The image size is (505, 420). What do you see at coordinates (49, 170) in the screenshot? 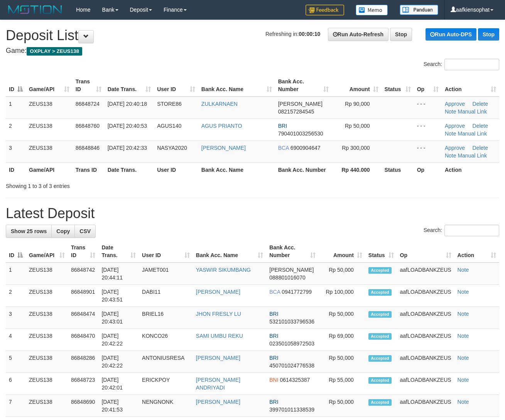
I see `th: Game/API` at bounding box center [49, 170].